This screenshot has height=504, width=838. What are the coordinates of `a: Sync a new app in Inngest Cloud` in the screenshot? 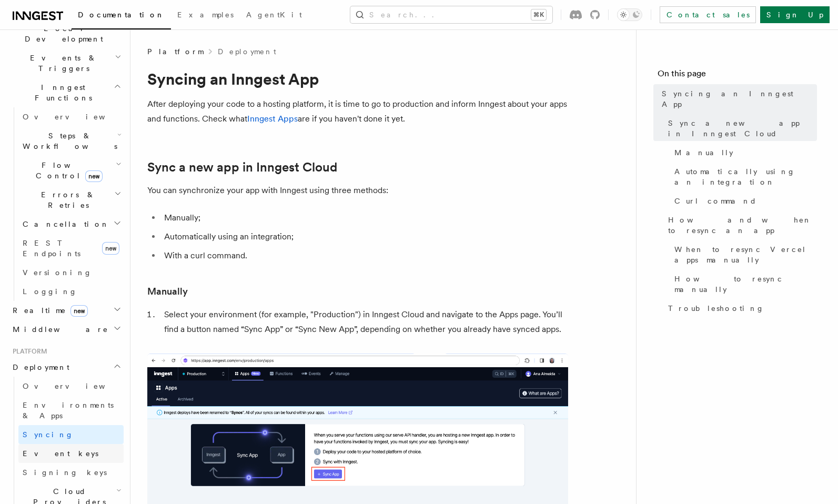 It's located at (741, 128).